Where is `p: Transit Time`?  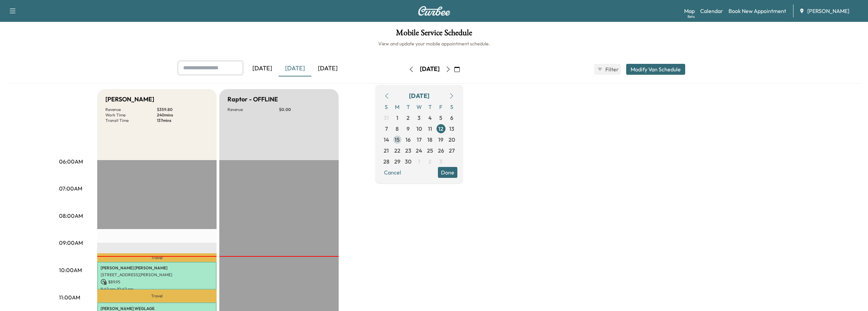
p: Transit Time is located at coordinates (131, 121).